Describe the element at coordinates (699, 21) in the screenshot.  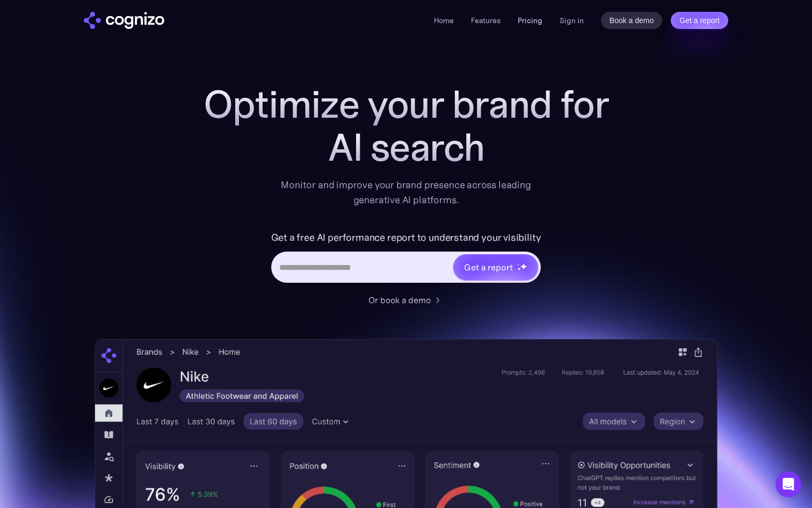
I see `a: Get a report` at that location.